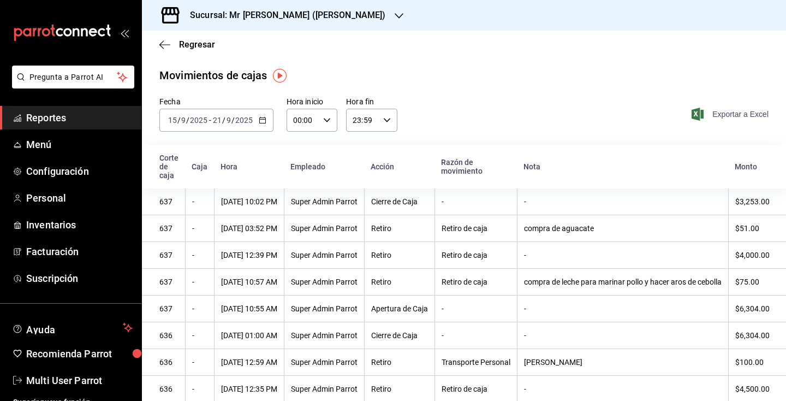  What do you see at coordinates (79, 171) in the screenshot?
I see `span: Configuración` at bounding box center [79, 171].